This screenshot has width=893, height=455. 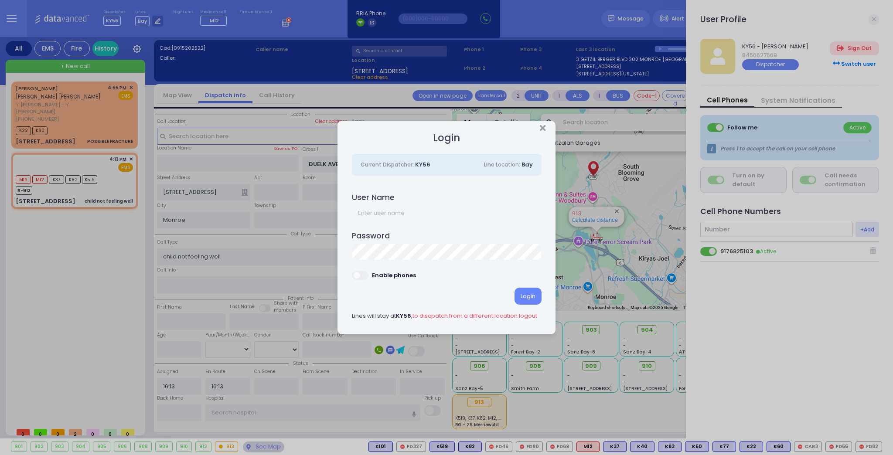 I want to click on input: Enter user name, so click(x=447, y=213).